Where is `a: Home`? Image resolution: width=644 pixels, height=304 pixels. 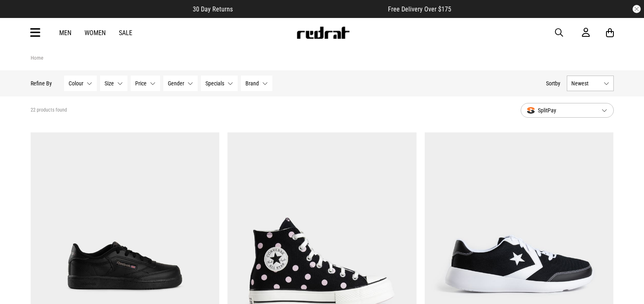 a: Home is located at coordinates (37, 58).